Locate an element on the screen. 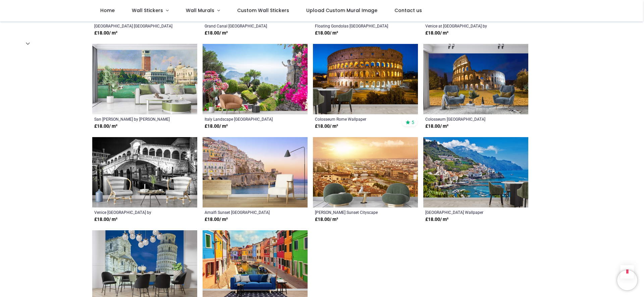  img: Amalfi Sunset Italy Wall Mural Wallpaper is located at coordinates (255, 172).